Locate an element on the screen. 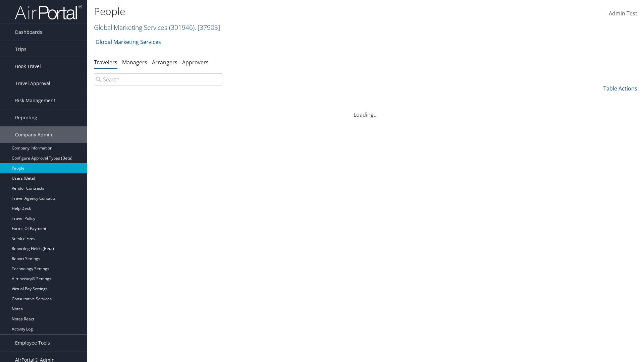 This screenshot has width=644, height=362. span: Reporting is located at coordinates (26, 118).